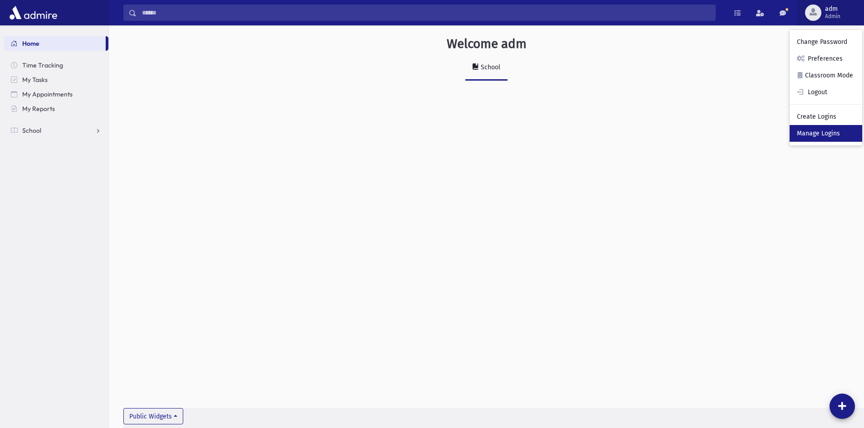 This screenshot has height=428, width=864. What do you see at coordinates (56, 80) in the screenshot?
I see `a: My Tasks` at bounding box center [56, 80].